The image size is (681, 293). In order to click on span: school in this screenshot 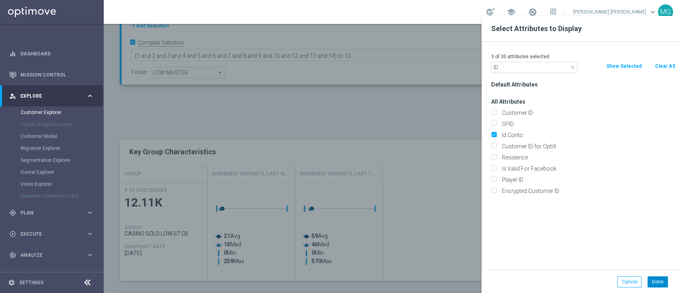, I will do `click(511, 12)`.